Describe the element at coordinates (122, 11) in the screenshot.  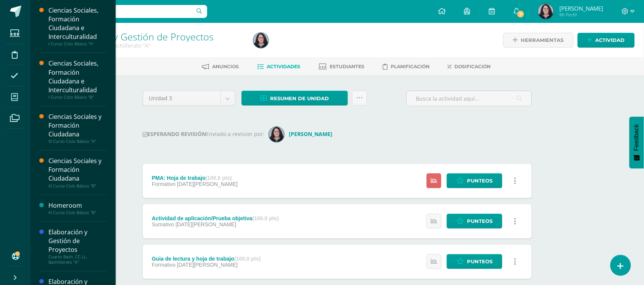
I see `input: Busca un usuario...` at that location.